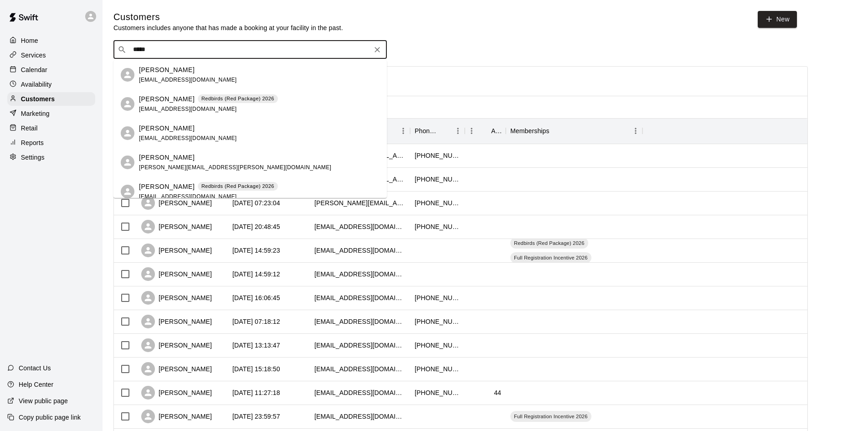 This screenshot has width=868, height=431. What do you see at coordinates (256, 298) in the screenshot?
I see `div: 2025-08-06 16:06:45` at bounding box center [256, 298].